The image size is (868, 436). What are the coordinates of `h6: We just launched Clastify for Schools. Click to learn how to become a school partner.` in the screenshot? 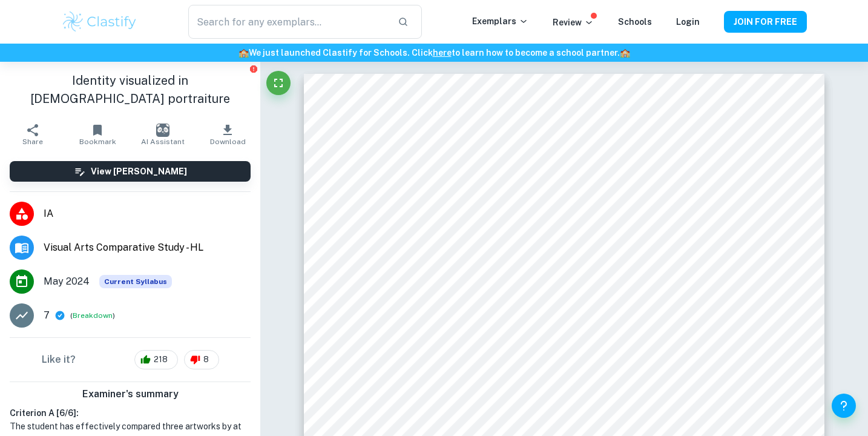 It's located at (434, 53).